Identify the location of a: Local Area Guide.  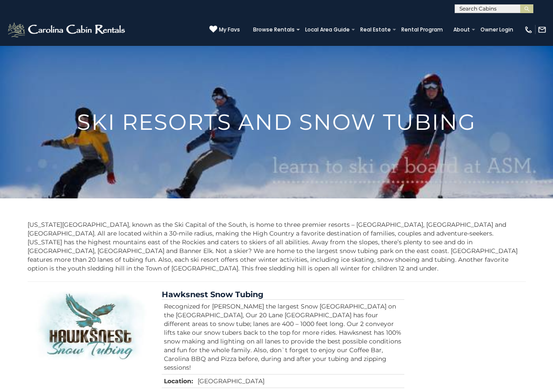
(327, 30).